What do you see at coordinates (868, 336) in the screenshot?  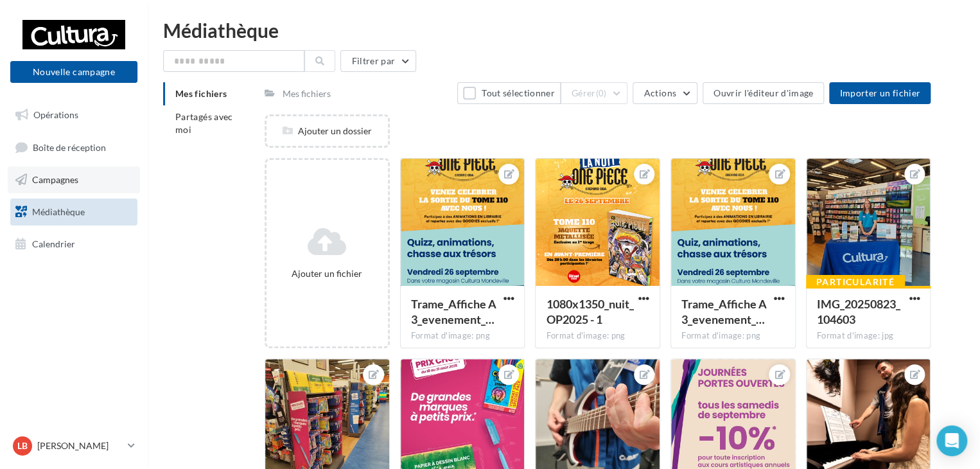 I see `div: Format d'image: jpg` at bounding box center [868, 336].